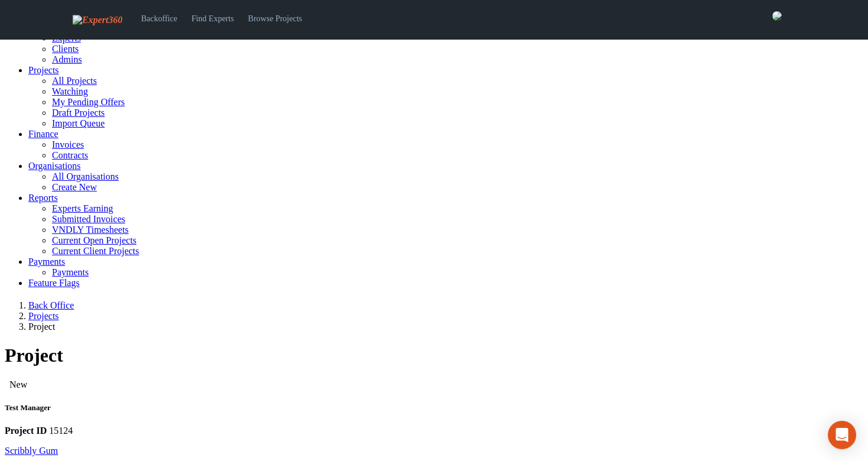 The image size is (868, 461). What do you see at coordinates (94, 239) in the screenshot?
I see `a: Current Open Projects` at bounding box center [94, 239].